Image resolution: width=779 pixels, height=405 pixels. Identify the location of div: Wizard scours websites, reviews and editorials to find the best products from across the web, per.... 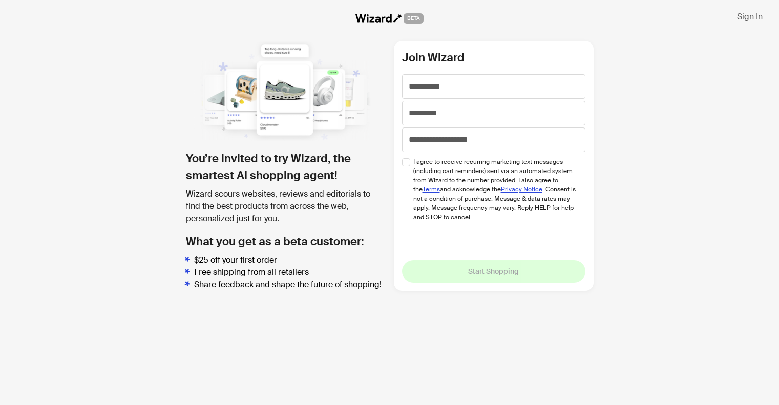
(286, 206).